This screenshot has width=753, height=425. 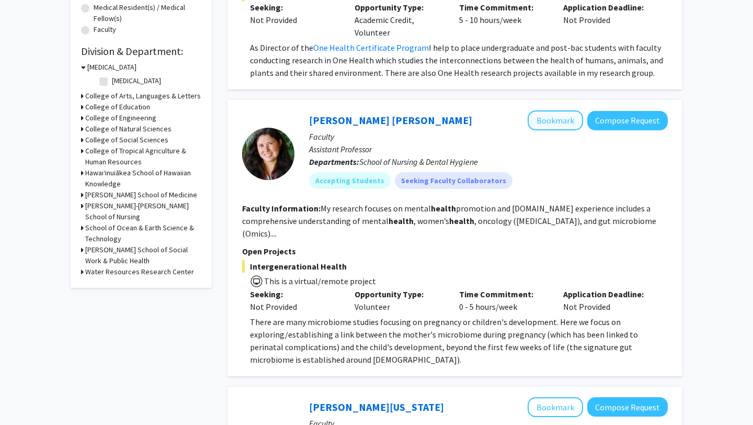 What do you see at coordinates (121, 118) in the screenshot?
I see `h3: College of Engineering` at bounding box center [121, 118].